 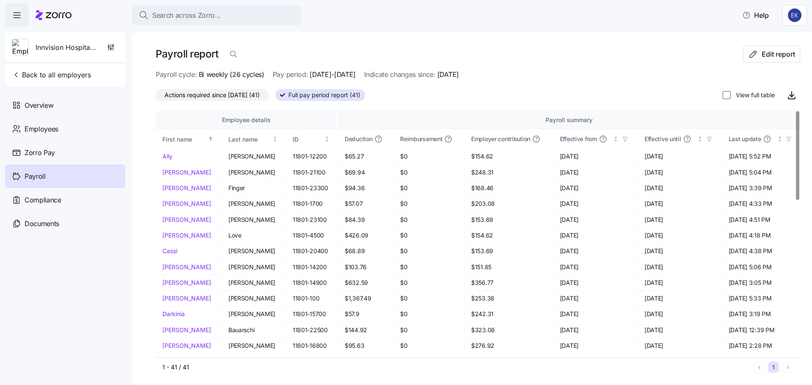 What do you see at coordinates (65, 105) in the screenshot?
I see `a: Overview` at bounding box center [65, 105].